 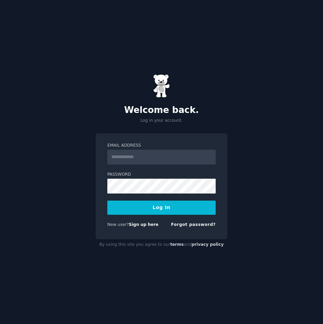 I want to click on a: privacy policy, so click(x=208, y=244).